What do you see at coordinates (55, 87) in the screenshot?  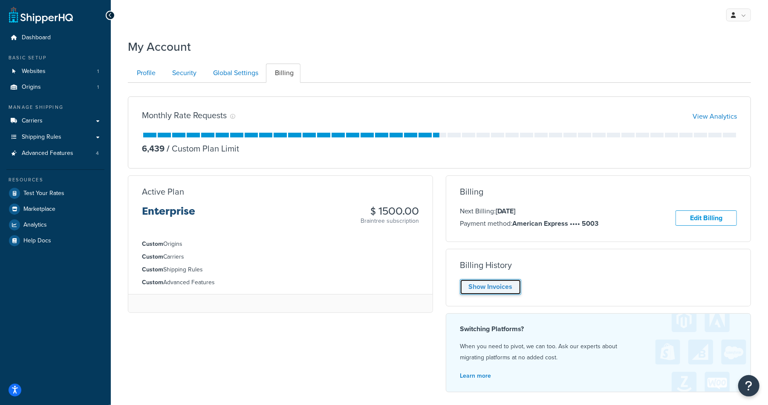 I see `a: Origins 1` at bounding box center [55, 87].